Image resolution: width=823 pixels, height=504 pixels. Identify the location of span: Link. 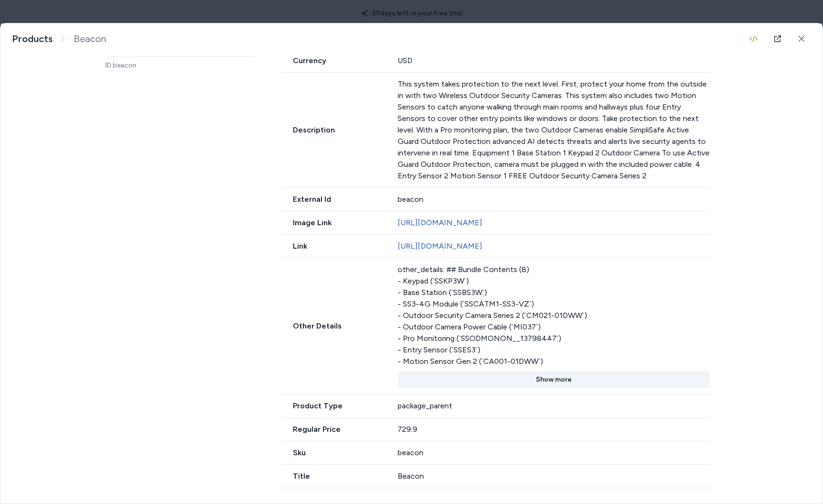
(334, 246).